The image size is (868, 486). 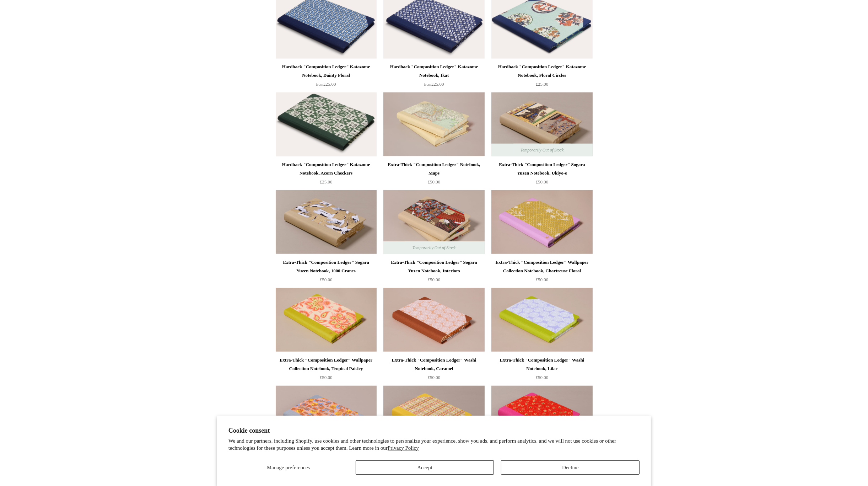 I want to click on a: Extra-Thick "Composition Ledger" Notebook, Maps Extra-Thick "Composition Ledger" Notebook, Maps, so click(x=434, y=124).